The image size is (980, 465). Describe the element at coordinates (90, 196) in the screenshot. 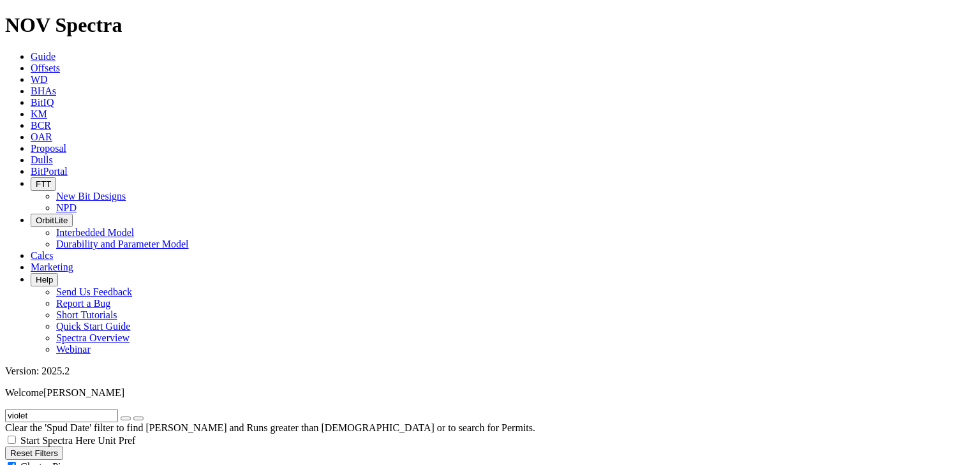

I see `a: New Bit Designs` at that location.